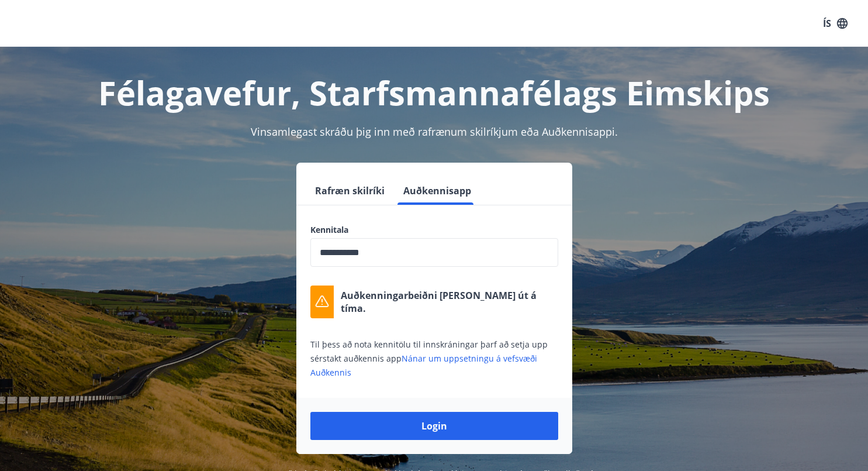  Describe the element at coordinates (349, 191) in the screenshot. I see `button: Rafræn skilríki` at that location.